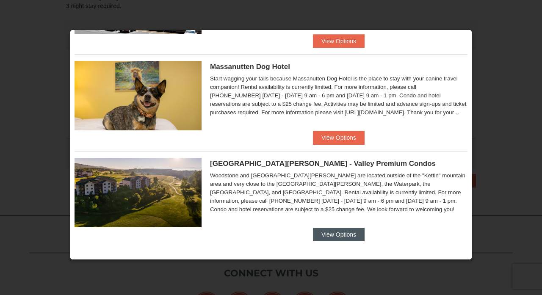  I want to click on img: 27428181-5-81c892a3.jpg, so click(138, 96).